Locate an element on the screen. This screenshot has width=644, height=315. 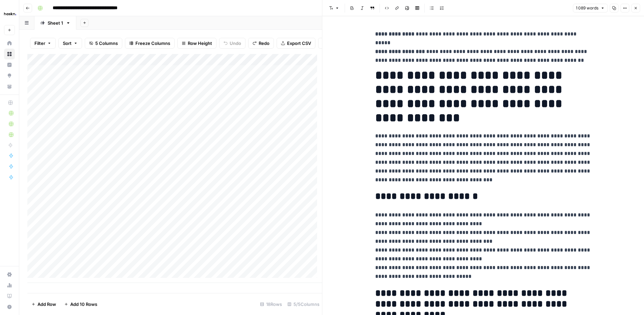
button: 5 Columns is located at coordinates (103, 43).